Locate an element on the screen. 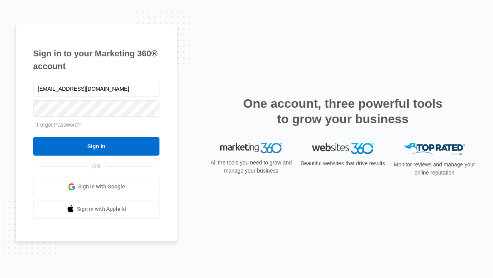 The height and width of the screenshot is (278, 493). h1: Sign in to your Marketing 360® account is located at coordinates (96, 60).